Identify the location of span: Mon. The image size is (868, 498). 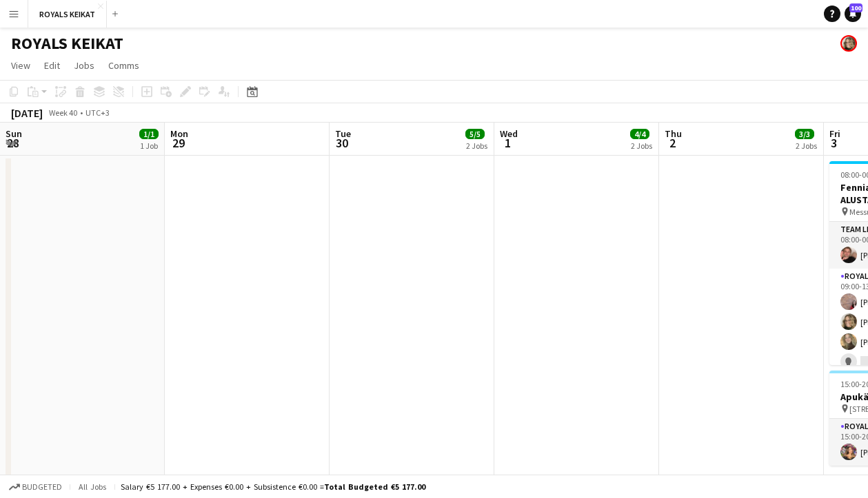
(180, 134).